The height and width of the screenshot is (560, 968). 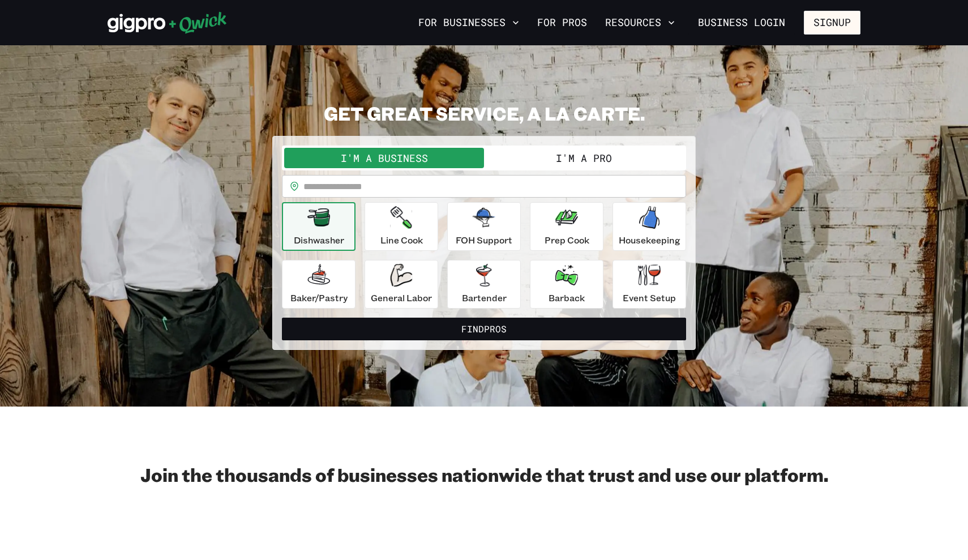 What do you see at coordinates (567, 284) in the screenshot?
I see `button: Barback` at bounding box center [567, 284].